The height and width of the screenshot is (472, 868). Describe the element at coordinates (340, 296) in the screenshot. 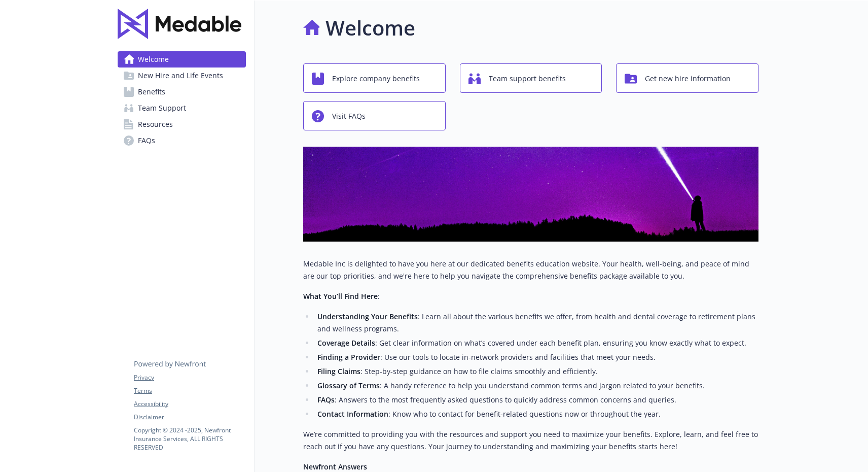

I see `strong: What You’ll Find Here` at that location.